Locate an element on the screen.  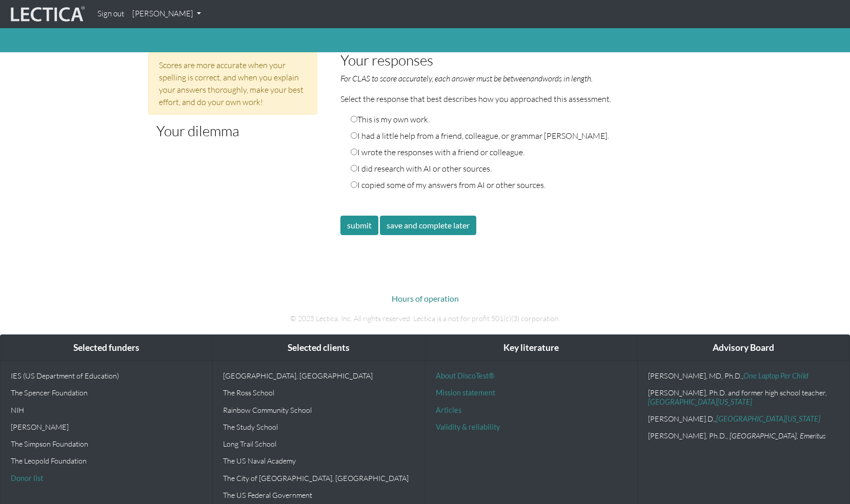
p: NIH is located at coordinates (106, 410).